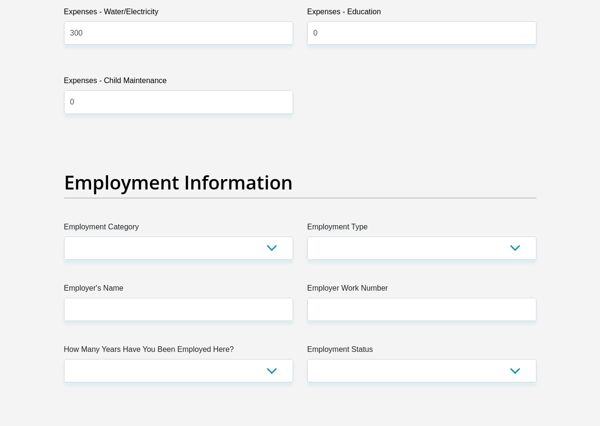 This screenshot has width=600, height=426. Describe the element at coordinates (178, 290) in the screenshot. I see `label: Employer's Name` at that location.